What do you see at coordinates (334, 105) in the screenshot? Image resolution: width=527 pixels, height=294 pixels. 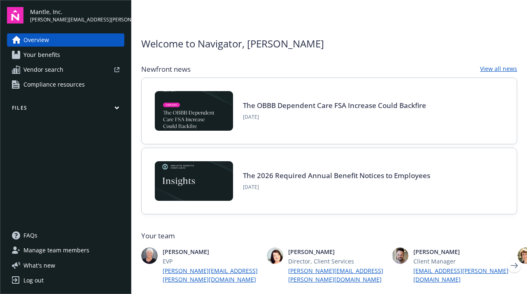 I see `a: The OBBB Dependent Care FSA Increase Could Backfire` at bounding box center [334, 105].